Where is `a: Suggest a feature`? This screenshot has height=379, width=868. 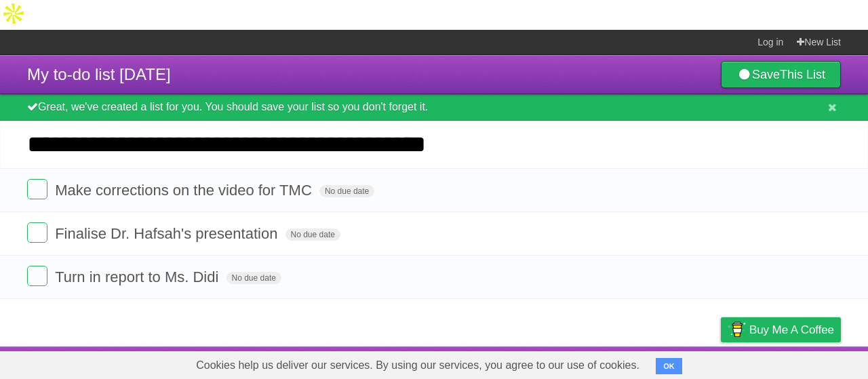 a: Suggest a feature is located at coordinates (799, 363).